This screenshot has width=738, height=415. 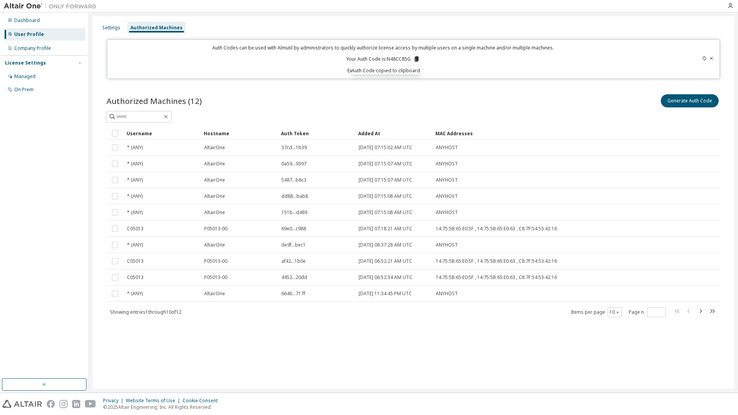 What do you see at coordinates (22, 403) in the screenshot?
I see `img: altair_logo.svg` at bounding box center [22, 403].